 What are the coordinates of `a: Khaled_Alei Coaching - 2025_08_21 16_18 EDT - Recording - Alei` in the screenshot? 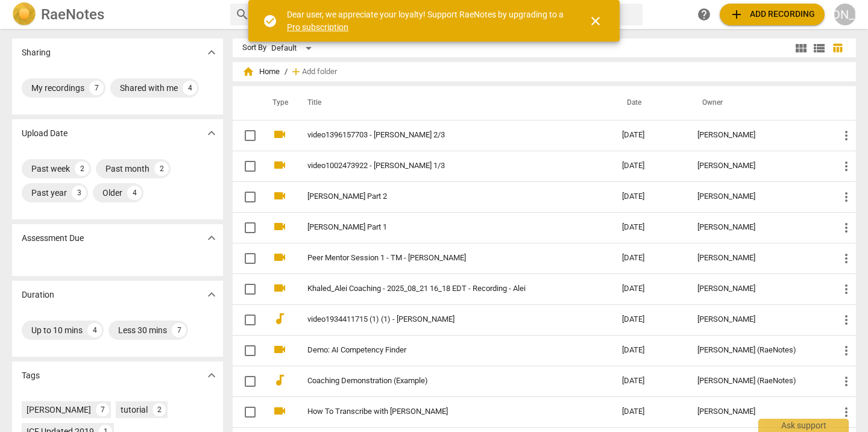 It's located at (443, 289).